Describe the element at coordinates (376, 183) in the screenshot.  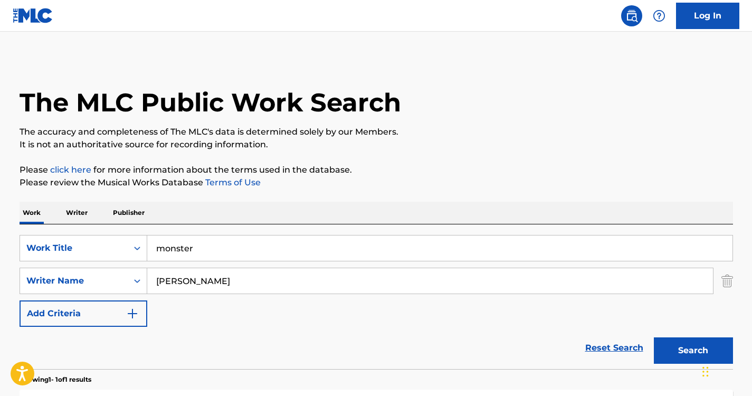
I see `p: Please review the Musical Works Database` at that location.